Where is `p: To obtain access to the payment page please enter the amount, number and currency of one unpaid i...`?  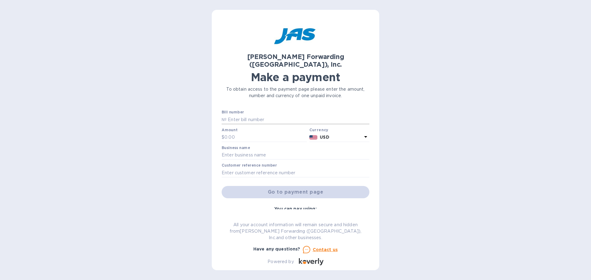
p: To obtain access to the payment page please enter the amount, number and currency of one unpaid i... is located at coordinates (295, 93).